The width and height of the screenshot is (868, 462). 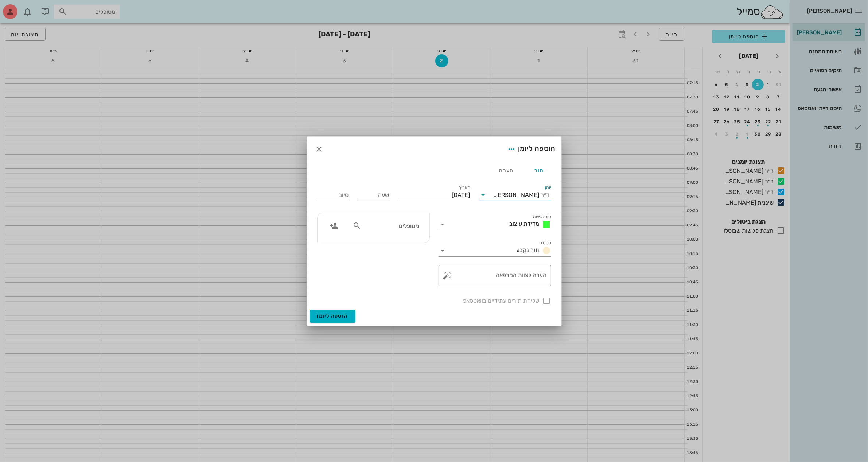 I want to click on div: תור, so click(x=539, y=170).